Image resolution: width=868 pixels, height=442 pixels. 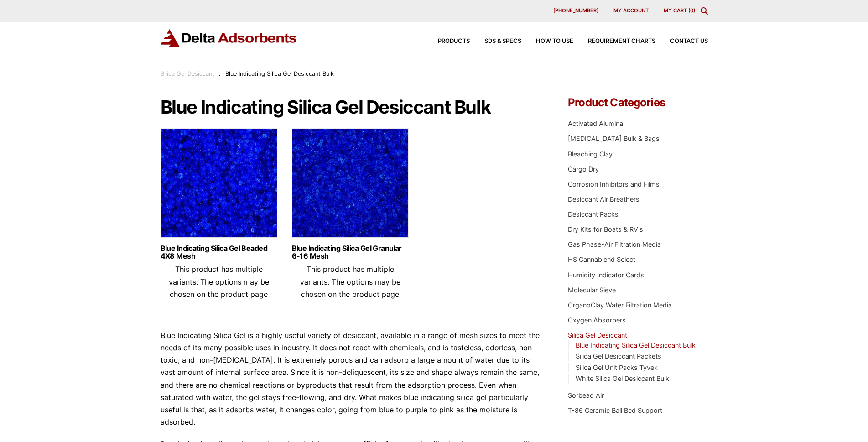 What do you see at coordinates (606, 274) in the screenshot?
I see `a: Humidity Indicator Cards` at bounding box center [606, 274].